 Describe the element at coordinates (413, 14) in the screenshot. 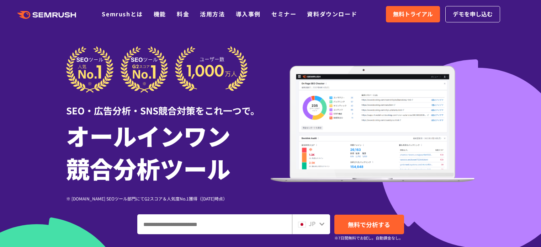

I see `span: 無料トライアル` at that location.